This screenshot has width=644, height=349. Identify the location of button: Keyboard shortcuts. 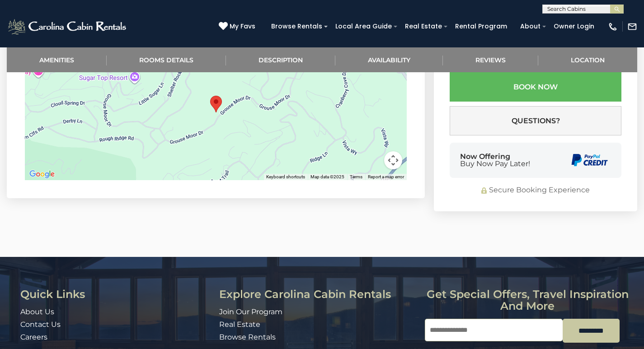
(285, 177).